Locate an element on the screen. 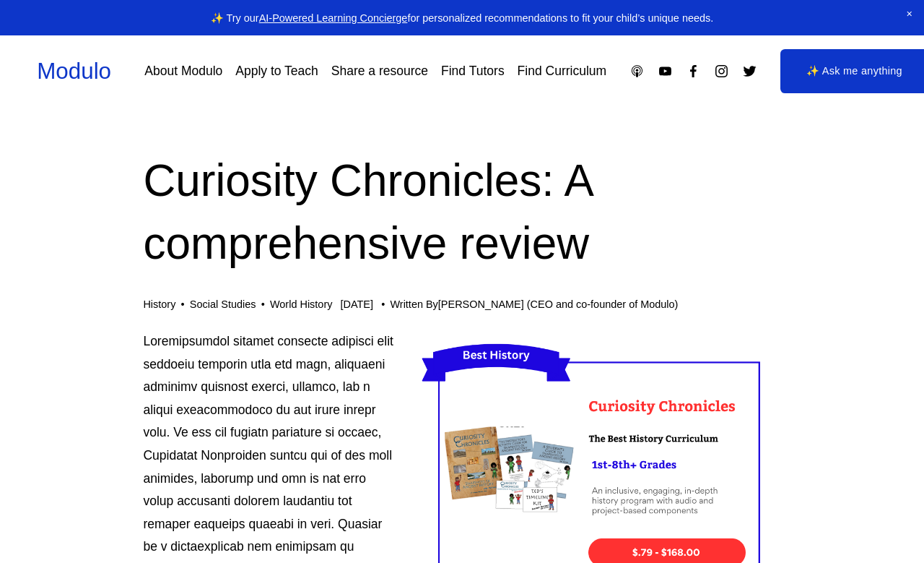 This screenshot has width=924, height=563. div: Written By is located at coordinates (533, 304).